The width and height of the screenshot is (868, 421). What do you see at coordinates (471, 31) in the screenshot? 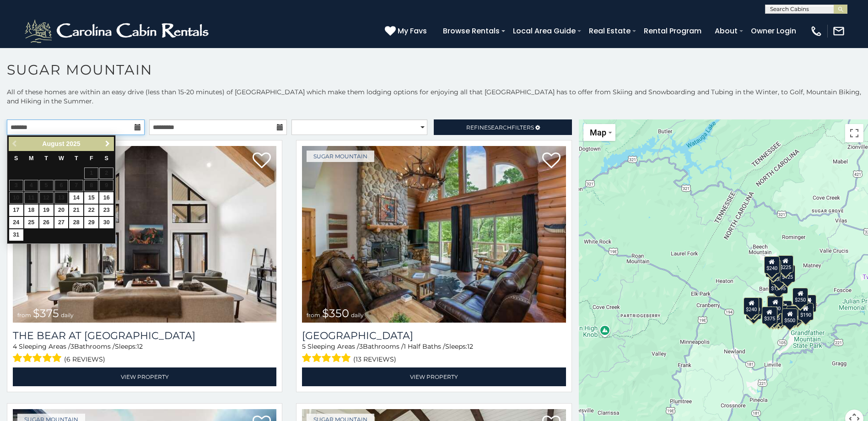
I see `a: Browse Rentals` at bounding box center [471, 31].